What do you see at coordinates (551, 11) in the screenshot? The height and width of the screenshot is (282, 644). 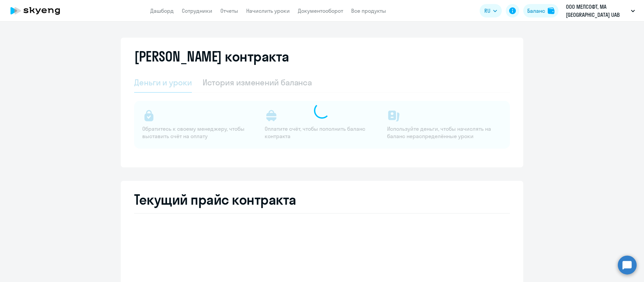 I see `img: balance` at bounding box center [551, 11].